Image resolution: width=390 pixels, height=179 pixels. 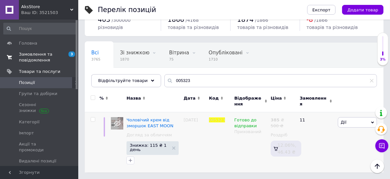 I want to click on span: 75, so click(x=179, y=59).